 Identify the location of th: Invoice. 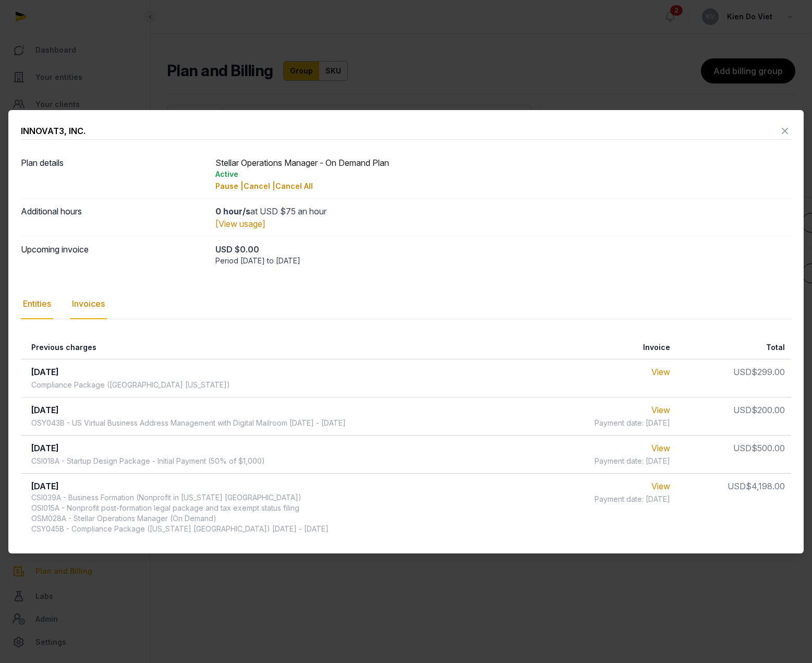
(605, 348).